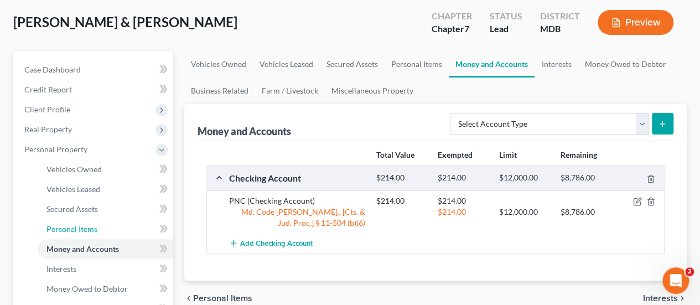  What do you see at coordinates (506, 16) in the screenshot?
I see `div: Status` at bounding box center [506, 16].